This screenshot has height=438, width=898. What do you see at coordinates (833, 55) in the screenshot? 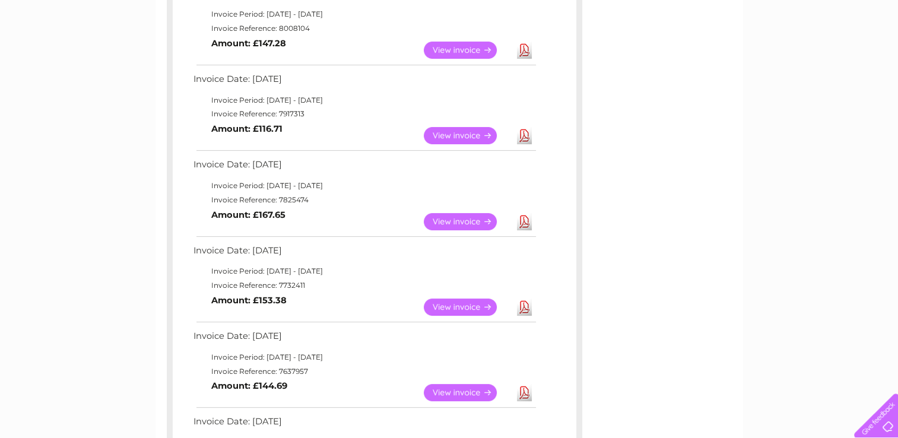
I see `a: Contact` at bounding box center [833, 55].